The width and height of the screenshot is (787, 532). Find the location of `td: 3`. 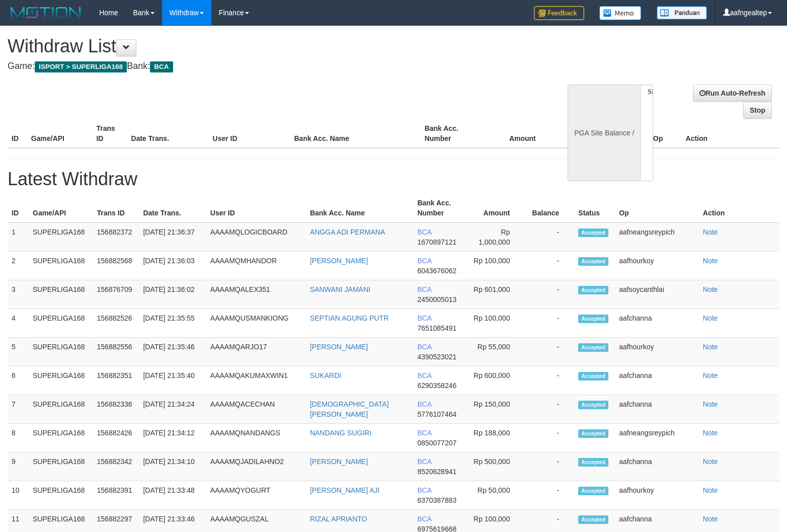

td: 3 is located at coordinates (18, 294).